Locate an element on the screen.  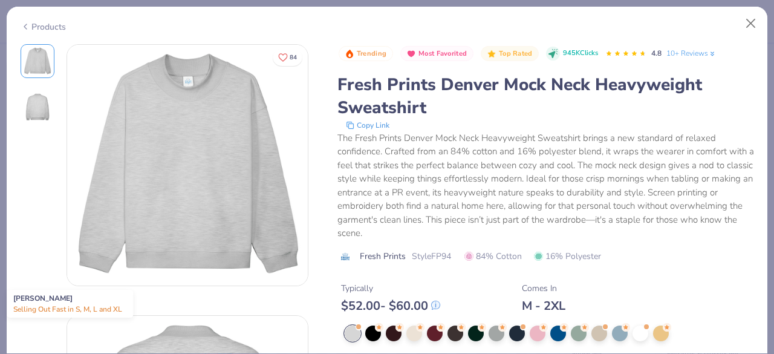
span: 84% Cotton is located at coordinates (493, 256).